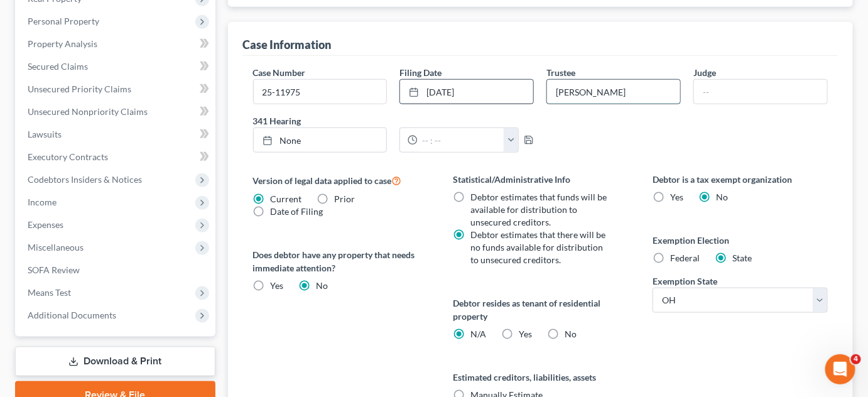 The width and height of the screenshot is (868, 397). I want to click on span: Means Test, so click(49, 292).